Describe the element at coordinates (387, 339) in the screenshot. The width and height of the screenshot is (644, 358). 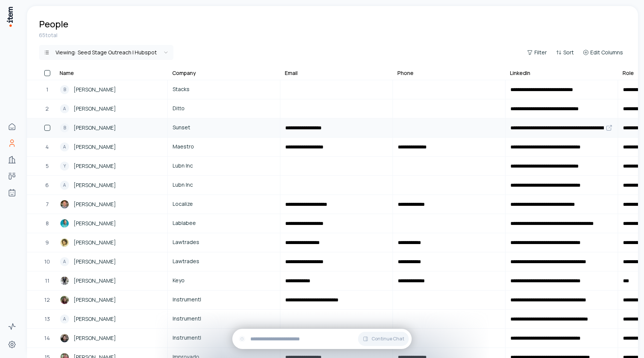
I see `span: Continue Chat` at that location.